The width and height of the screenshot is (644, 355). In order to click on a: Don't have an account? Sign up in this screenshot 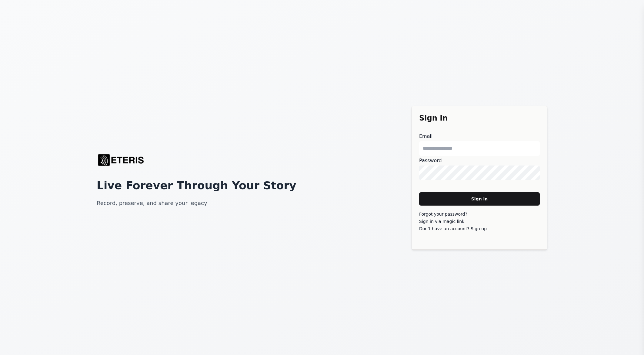, I will do `click(453, 228)`.